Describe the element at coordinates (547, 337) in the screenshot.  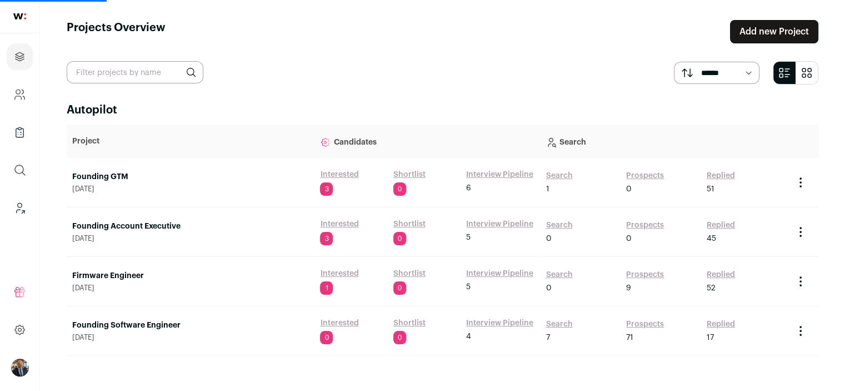
I see `span: 7` at that location.